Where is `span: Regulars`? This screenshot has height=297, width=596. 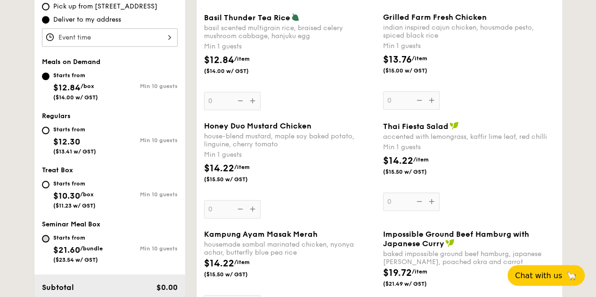
span: Regulars is located at coordinates (56, 116).